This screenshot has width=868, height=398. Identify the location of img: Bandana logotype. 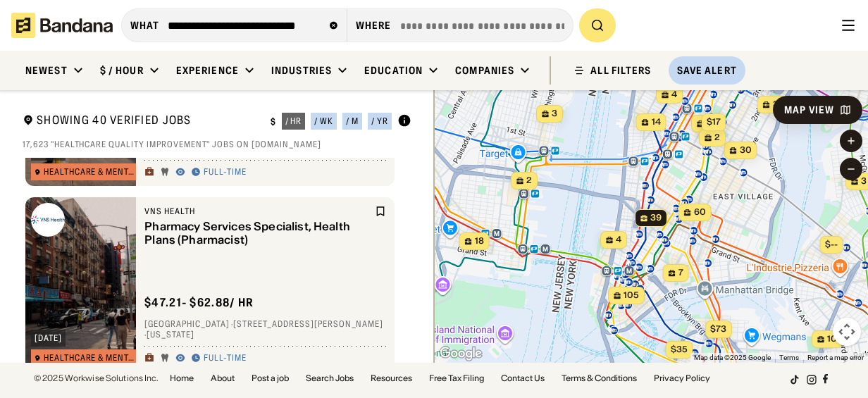
(62, 25).